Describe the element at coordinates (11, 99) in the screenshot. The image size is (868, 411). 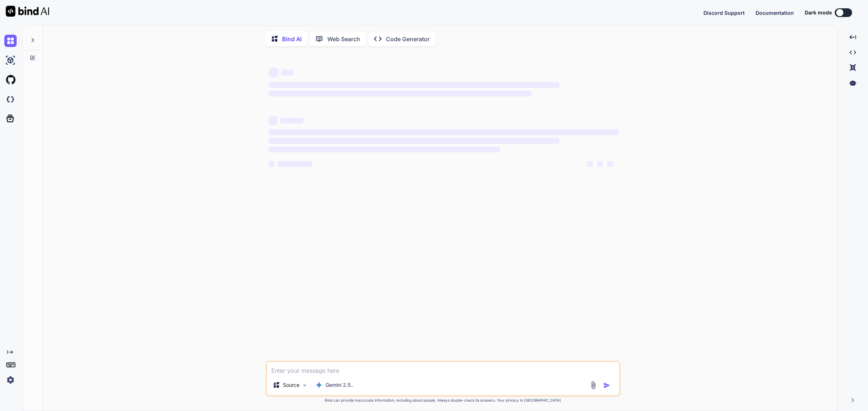
I see `img: darkCloudIdeIcon` at that location.